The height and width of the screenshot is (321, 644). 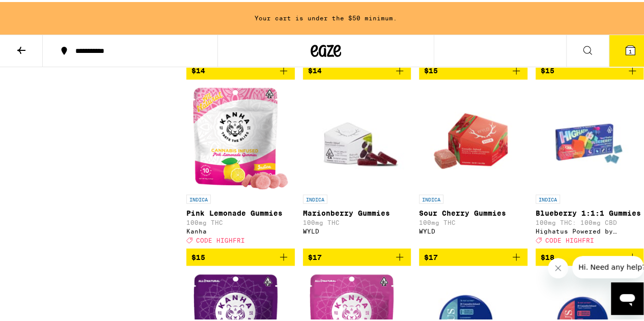 I want to click on p: Marionberry Gummies, so click(x=357, y=211).